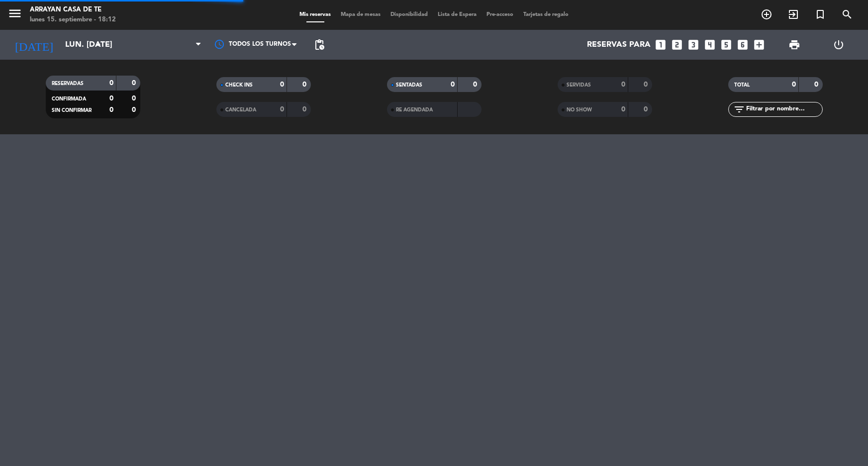 This screenshot has width=868, height=466. I want to click on i: add_circle_outline, so click(766, 14).